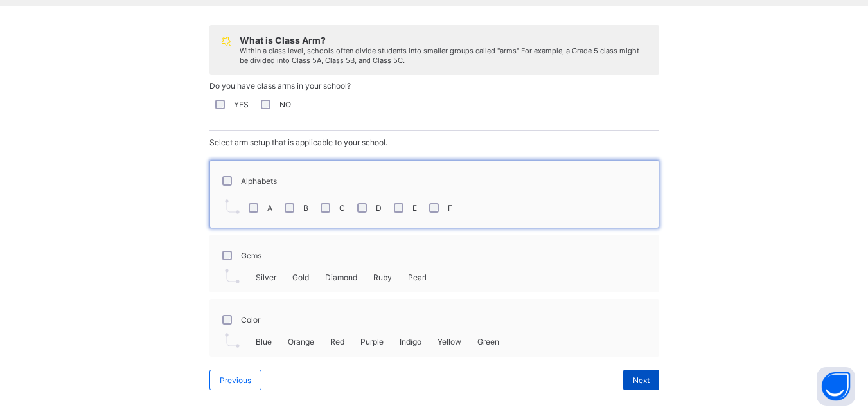  What do you see at coordinates (372, 342) in the screenshot?
I see `span: Purple` at bounding box center [372, 342].